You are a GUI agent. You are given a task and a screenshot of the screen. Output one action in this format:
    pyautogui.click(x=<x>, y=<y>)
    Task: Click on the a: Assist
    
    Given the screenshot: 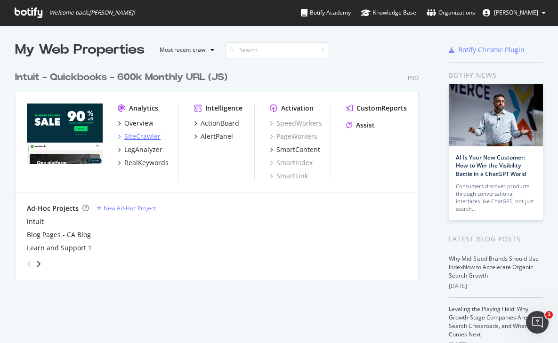 What is the action you would take?
    pyautogui.click(x=360, y=125)
    